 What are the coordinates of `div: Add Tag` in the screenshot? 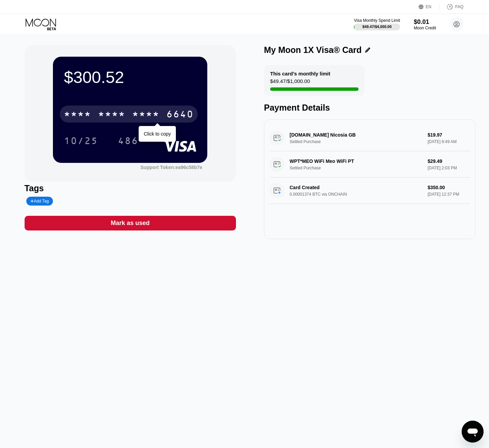 It's located at (40, 201).